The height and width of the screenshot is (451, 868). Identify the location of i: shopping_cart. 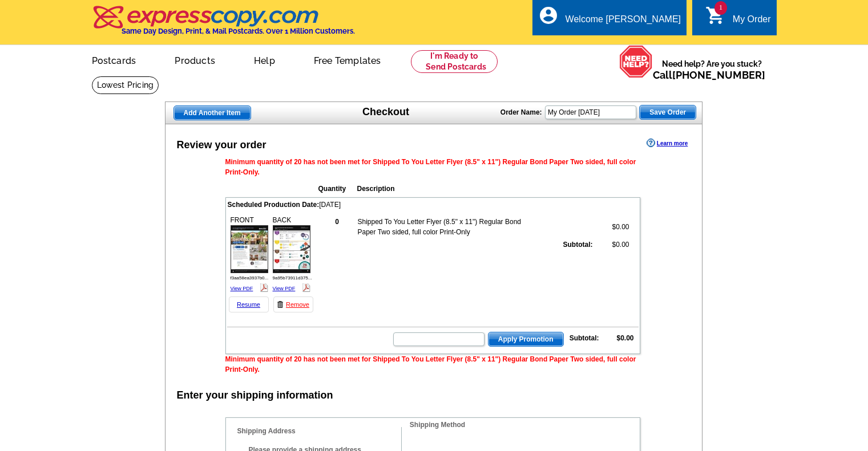
(716, 15).